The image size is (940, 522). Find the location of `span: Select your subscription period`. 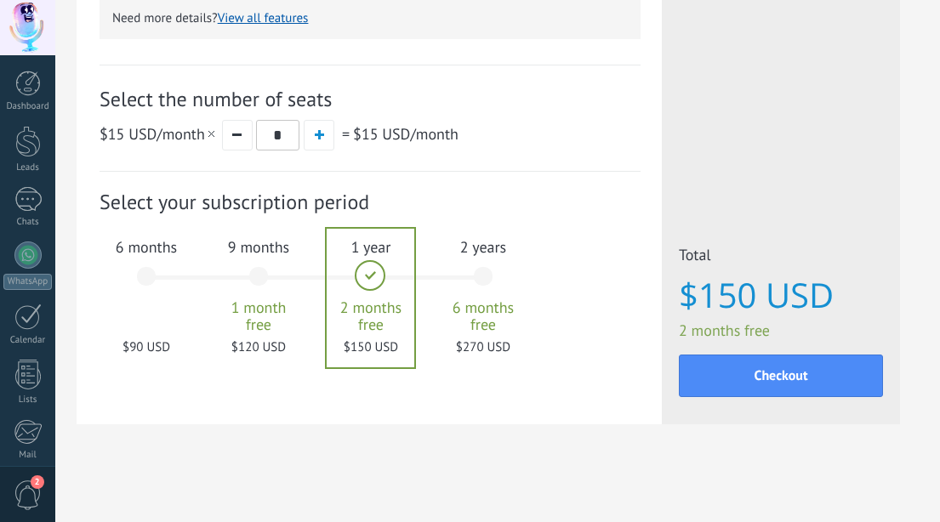

span: Select your subscription period is located at coordinates (370, 202).